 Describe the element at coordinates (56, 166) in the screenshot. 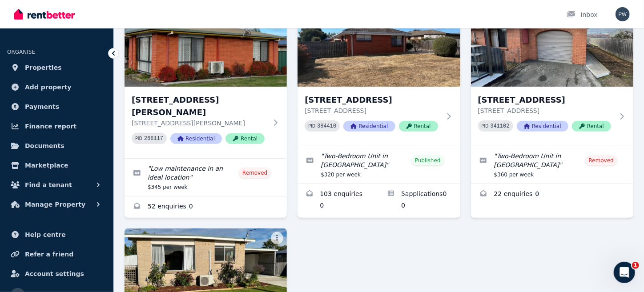

I see `a: Marketplace` at that location.